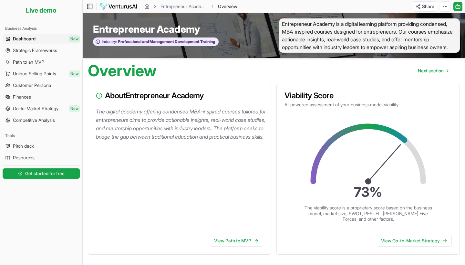  What do you see at coordinates (191, 6) in the screenshot?
I see `nav: breadcrumb` at bounding box center [191, 6].